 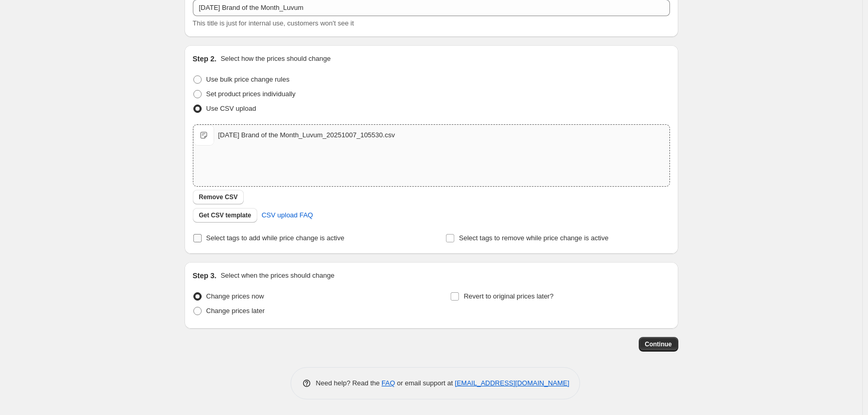 I want to click on span: Set product prices individually, so click(x=251, y=93).